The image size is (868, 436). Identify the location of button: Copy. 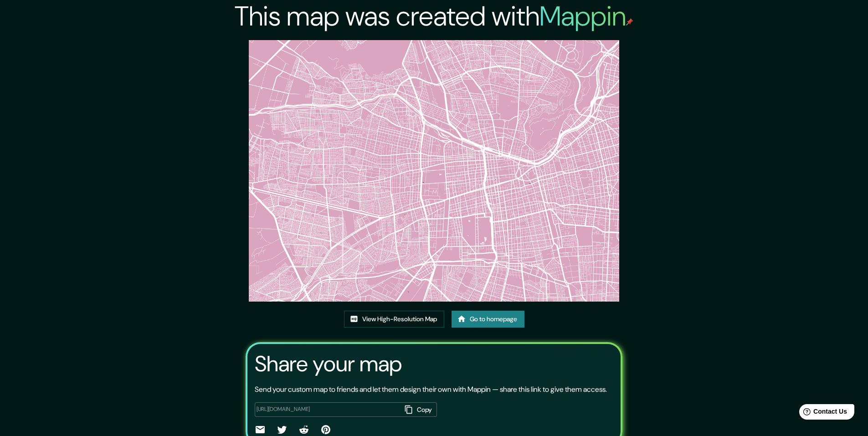
(419, 410).